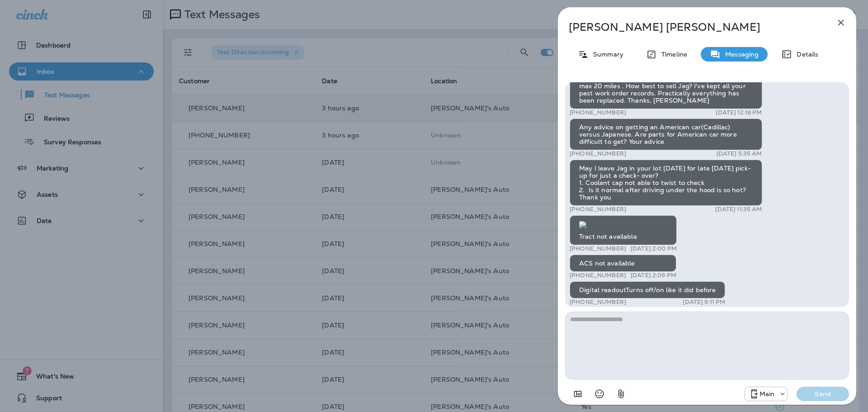 The height and width of the screenshot is (412, 868). I want to click on p: Summary, so click(606, 54).